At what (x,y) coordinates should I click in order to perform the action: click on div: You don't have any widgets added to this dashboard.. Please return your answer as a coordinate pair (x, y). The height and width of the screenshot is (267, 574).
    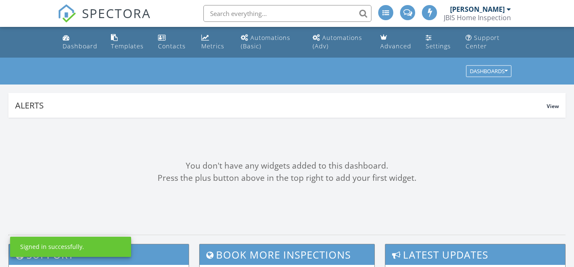
    Looking at the image, I should click on (287, 166).